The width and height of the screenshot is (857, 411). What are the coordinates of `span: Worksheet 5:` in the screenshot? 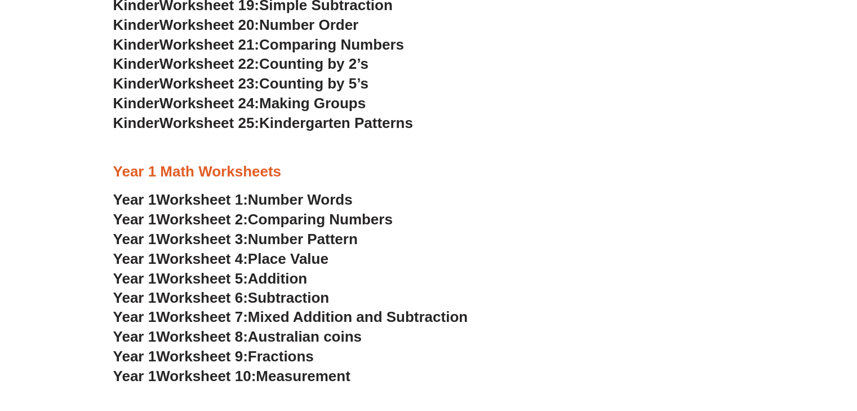 It's located at (202, 278).